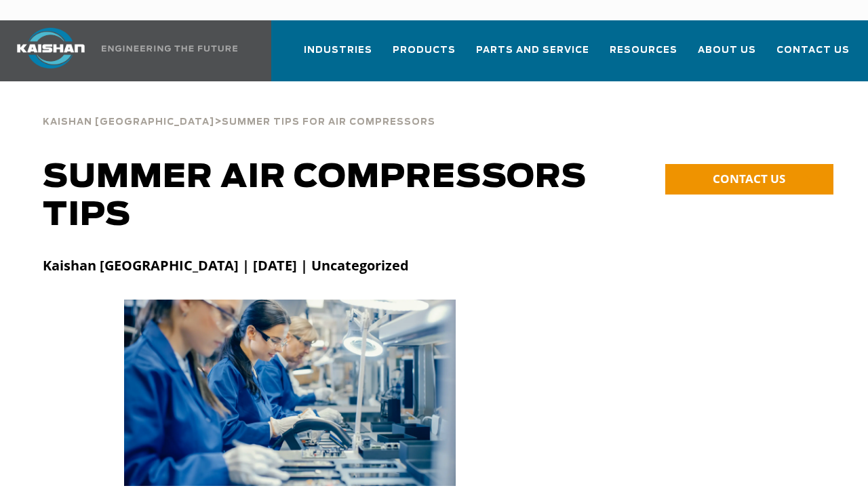 The image size is (868, 488). Describe the element at coordinates (813, 55) in the screenshot. I see `a: Contact Us` at that location.